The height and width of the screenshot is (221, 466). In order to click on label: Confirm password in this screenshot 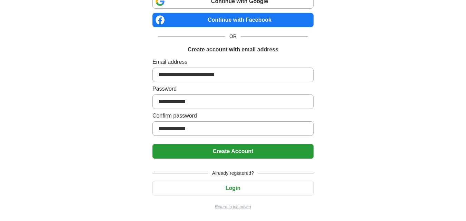, I will do `click(233, 116)`.